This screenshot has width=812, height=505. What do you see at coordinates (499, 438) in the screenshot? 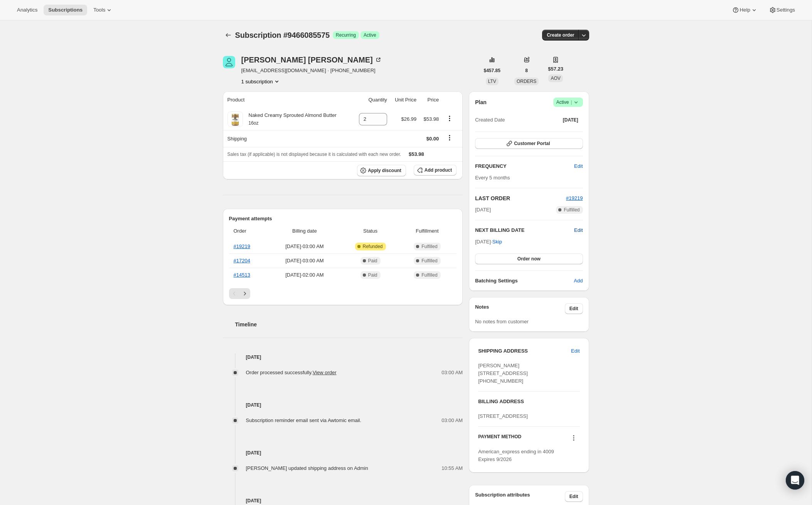
I see `h3: PAYMENT METHOD` at bounding box center [499, 438].